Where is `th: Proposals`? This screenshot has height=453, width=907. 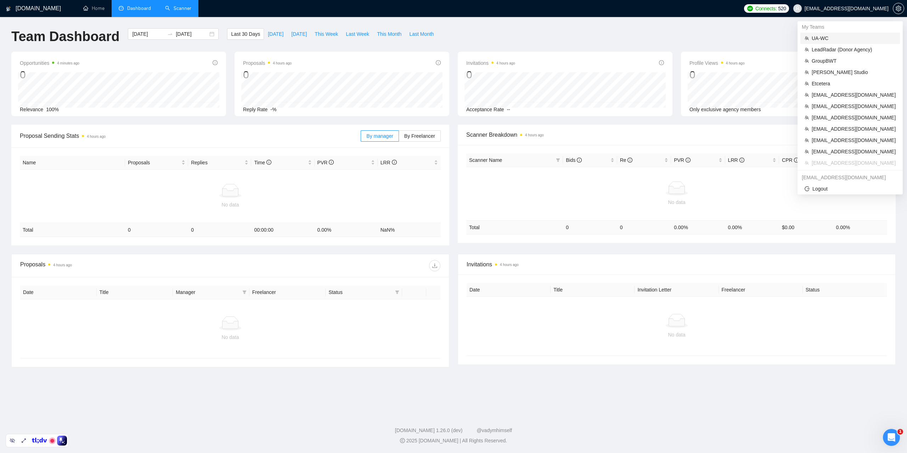
th: Proposals is located at coordinates (157, 163).